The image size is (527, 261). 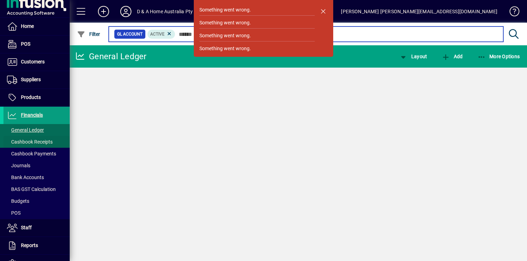 What do you see at coordinates (25, 178) in the screenshot?
I see `span: Bank Accounts` at bounding box center [25, 178].